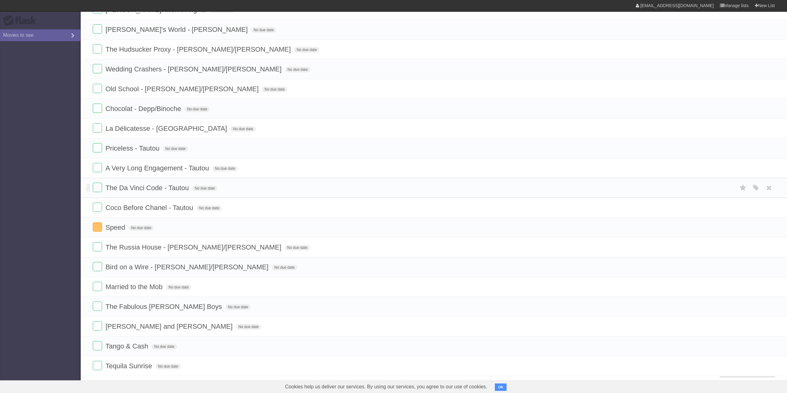  Describe the element at coordinates (158, 168) in the screenshot. I see `span: A Very Long Engagement - Tautou` at that location.